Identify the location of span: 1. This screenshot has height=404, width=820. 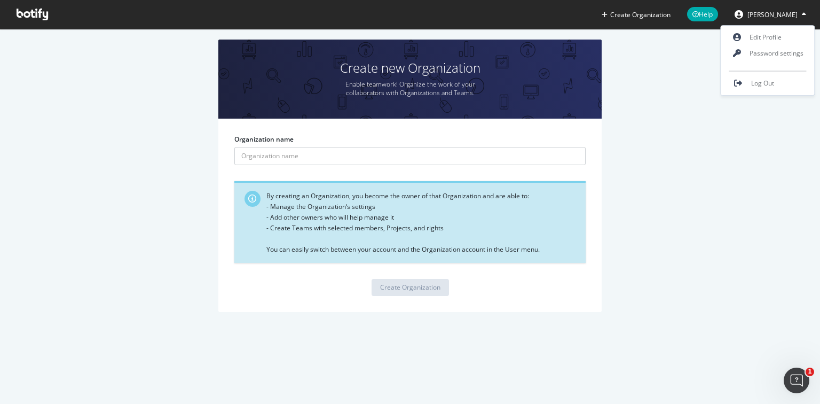
(810, 372).